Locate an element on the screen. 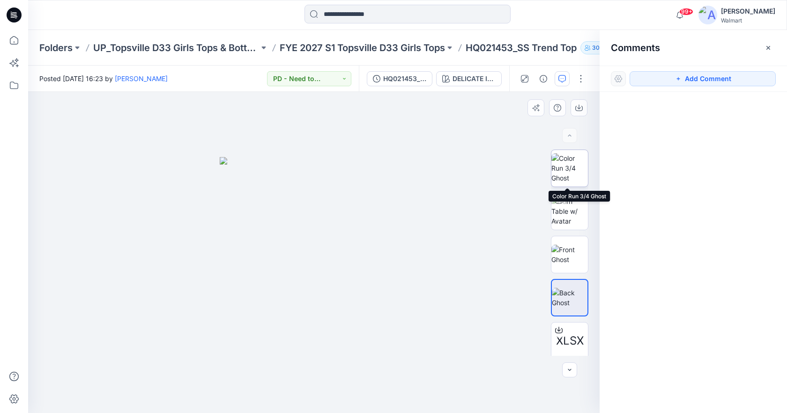 The height and width of the screenshot is (413, 787). button: 30 is located at coordinates (596, 48).